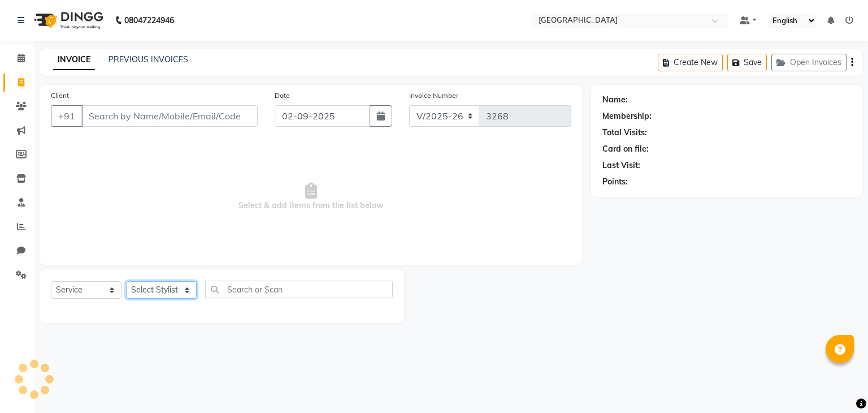  What do you see at coordinates (615, 182) in the screenshot?
I see `div: Points:` at bounding box center [615, 182].